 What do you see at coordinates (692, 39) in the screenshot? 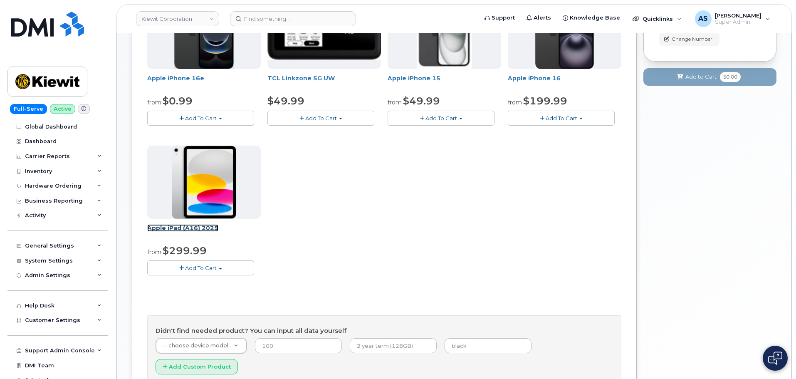
I see `span: Change Number` at bounding box center [692, 39].